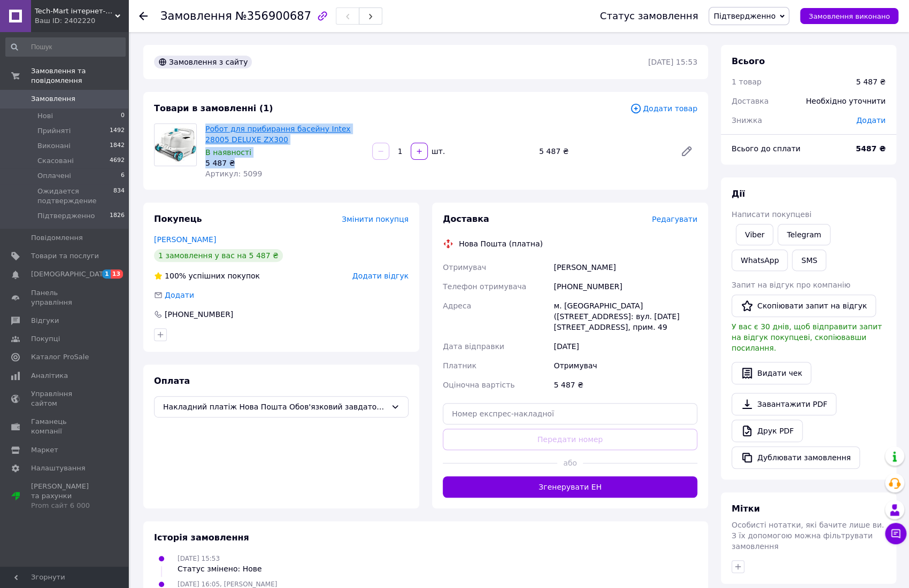 The height and width of the screenshot is (588, 909). Describe the element at coordinates (54, 130) in the screenshot. I see `span: Прийняті` at that location.